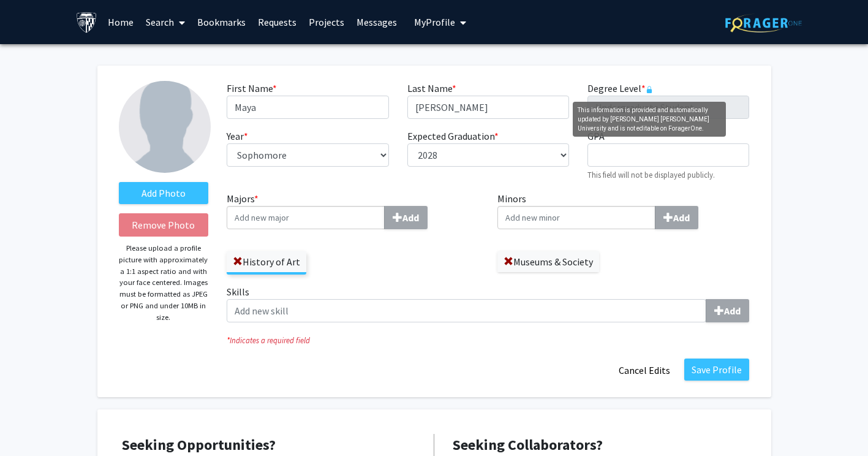  I want to click on a: Home, so click(121, 22).